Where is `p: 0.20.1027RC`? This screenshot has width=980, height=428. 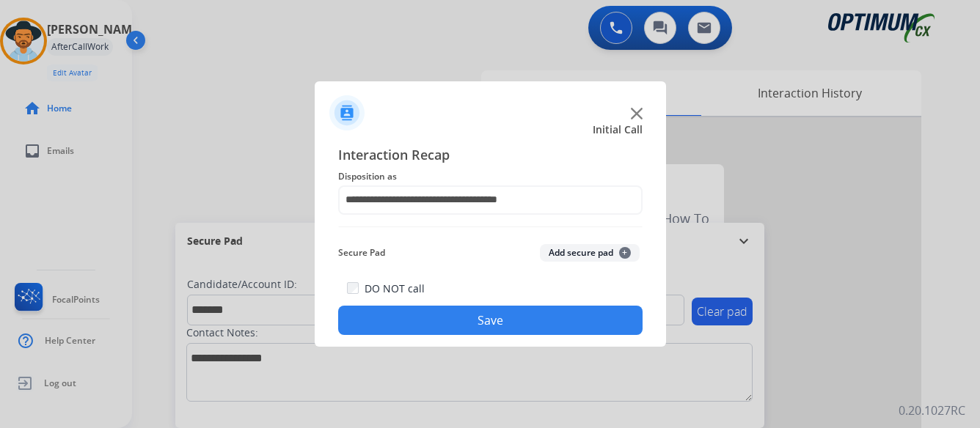 p: 0.20.1027RC is located at coordinates (932, 411).